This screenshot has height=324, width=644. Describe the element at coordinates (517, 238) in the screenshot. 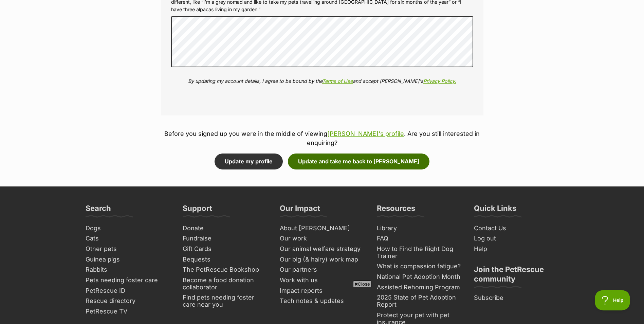

I see `a: Log out` at that location.